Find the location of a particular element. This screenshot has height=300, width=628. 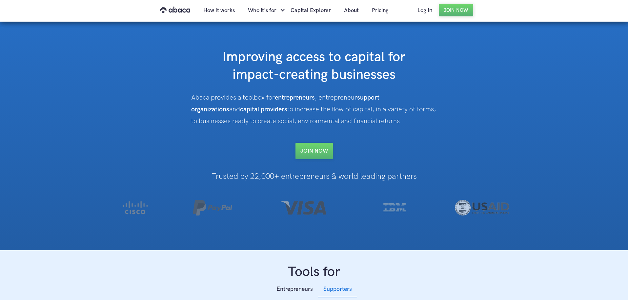

a: Join NOW is located at coordinates (314, 151).